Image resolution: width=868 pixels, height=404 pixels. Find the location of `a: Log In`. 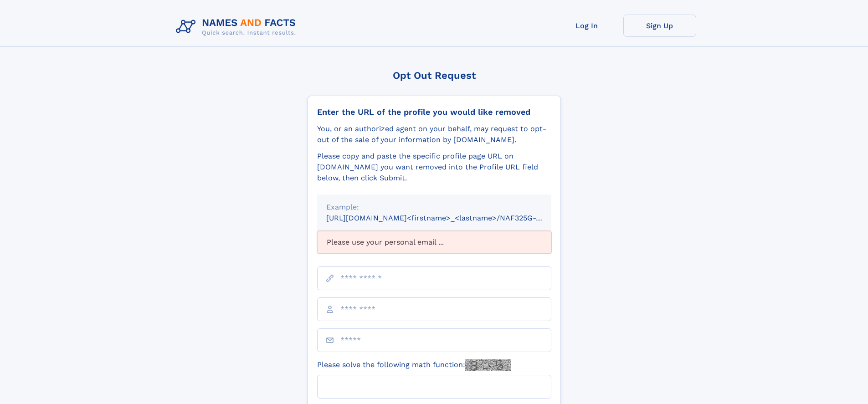

a: Log In is located at coordinates (587, 25).